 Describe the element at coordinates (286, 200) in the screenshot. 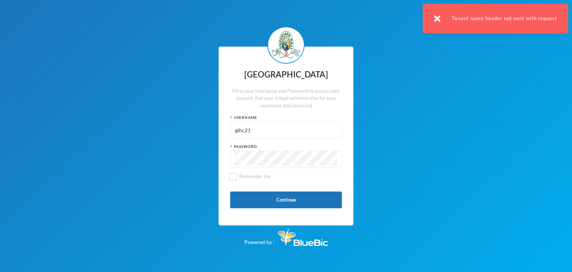

I see `button: Continue` at that location.